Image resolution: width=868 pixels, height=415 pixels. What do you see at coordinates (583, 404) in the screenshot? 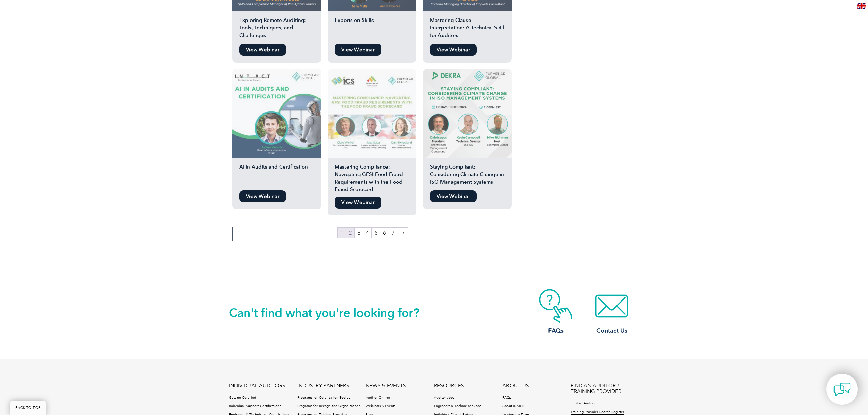
I see `a: Find an Auditor` at bounding box center [583, 404].